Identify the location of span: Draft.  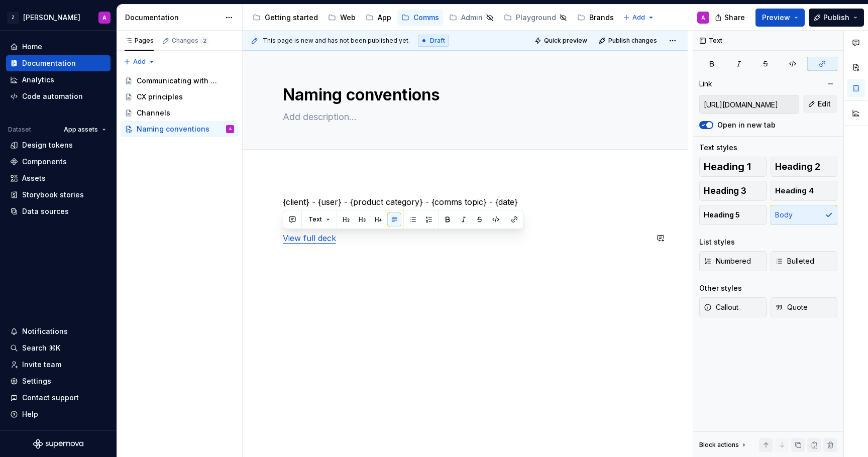
(437, 41).